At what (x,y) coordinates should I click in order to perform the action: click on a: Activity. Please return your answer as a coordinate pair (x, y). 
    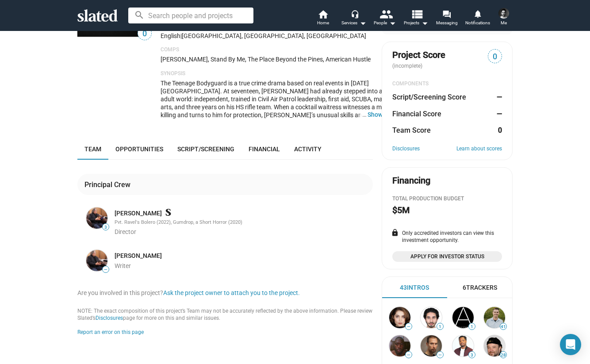
    Looking at the image, I should click on (308, 149).